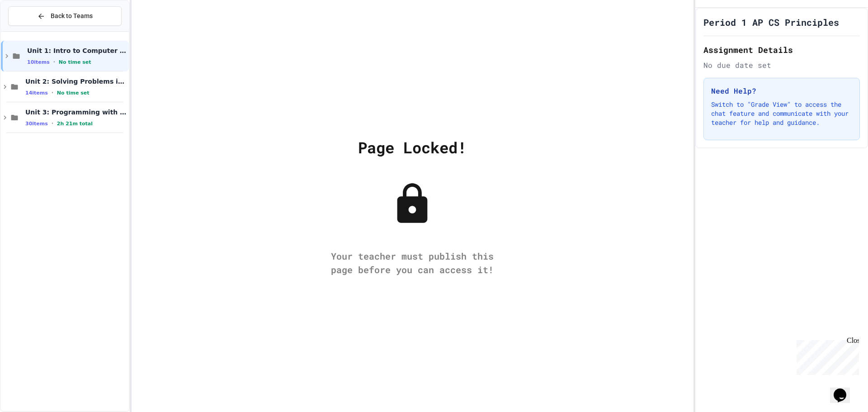 This screenshot has height=412, width=868. Describe the element at coordinates (782, 50) in the screenshot. I see `h2: Assignment Details` at that location.